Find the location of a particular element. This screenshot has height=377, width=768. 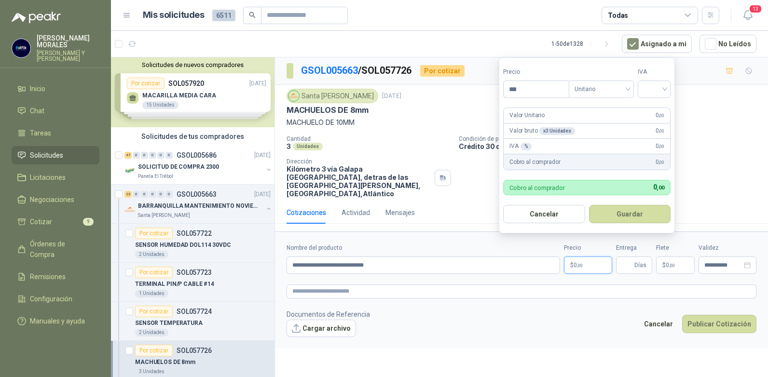

a: Por cotizarSOL057723TERMINAL PIN/P CABLE #141 Unidades is located at coordinates (193, 282).